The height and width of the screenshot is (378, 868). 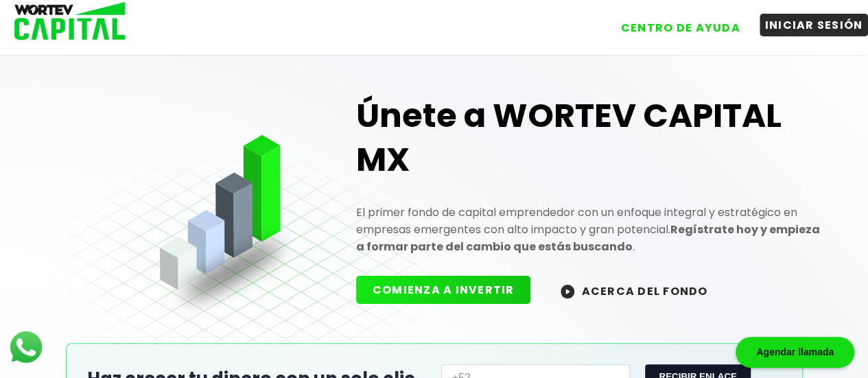 What do you see at coordinates (588, 238) in the screenshot?
I see `strong: Regístrate hoy y empieza a formar parte del cambio que estás buscando` at bounding box center [588, 238].